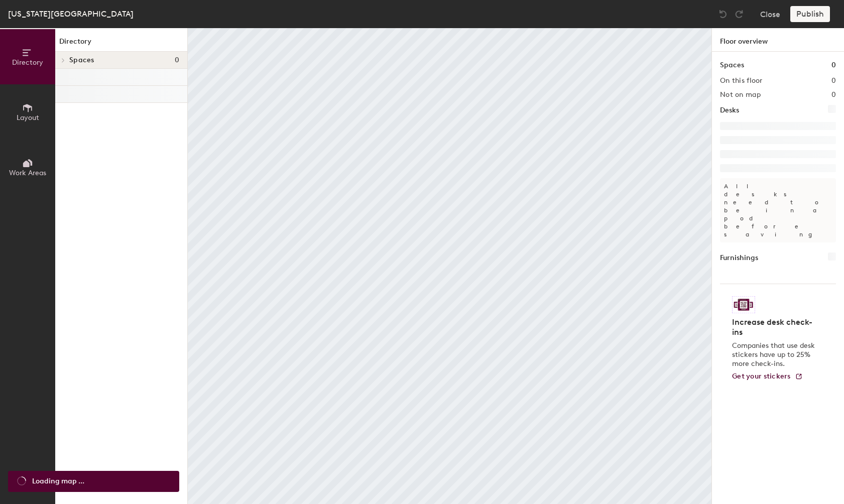 The image size is (844, 504). I want to click on h1: Directory, so click(121, 44).